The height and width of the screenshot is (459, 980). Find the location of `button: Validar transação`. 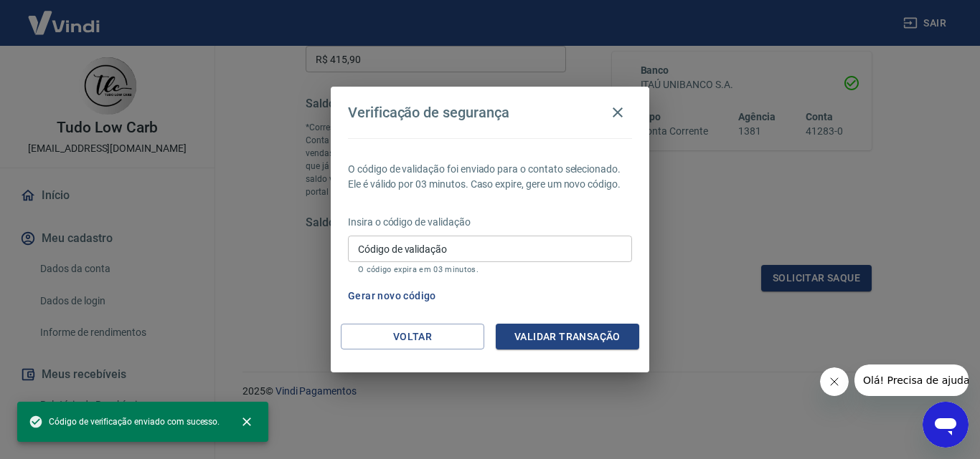

button: Validar transação is located at coordinates (567, 337).